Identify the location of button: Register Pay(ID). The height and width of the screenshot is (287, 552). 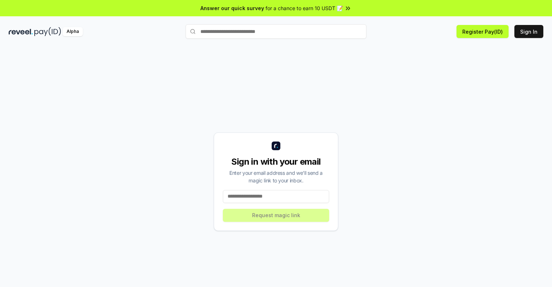
(483, 31).